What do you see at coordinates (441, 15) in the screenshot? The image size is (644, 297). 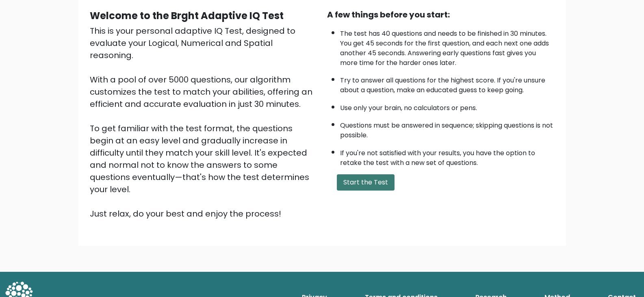 I see `div: A few things before you start:` at bounding box center [441, 15].